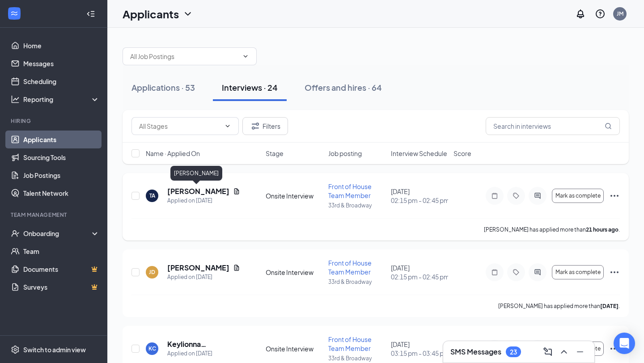 The width and height of the screenshot is (644, 363). What do you see at coordinates (548, 352) in the screenshot?
I see `button: ComposeMessage` at bounding box center [548, 352].